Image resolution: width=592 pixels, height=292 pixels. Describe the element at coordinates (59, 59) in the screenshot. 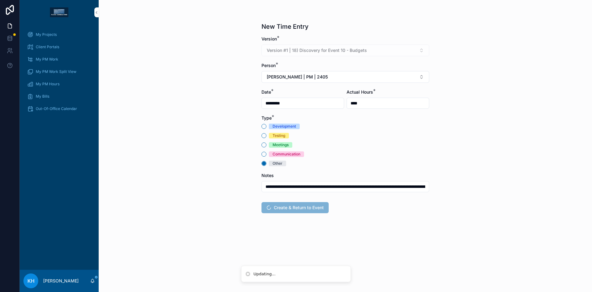

I see `a: My PM Work` at that location.